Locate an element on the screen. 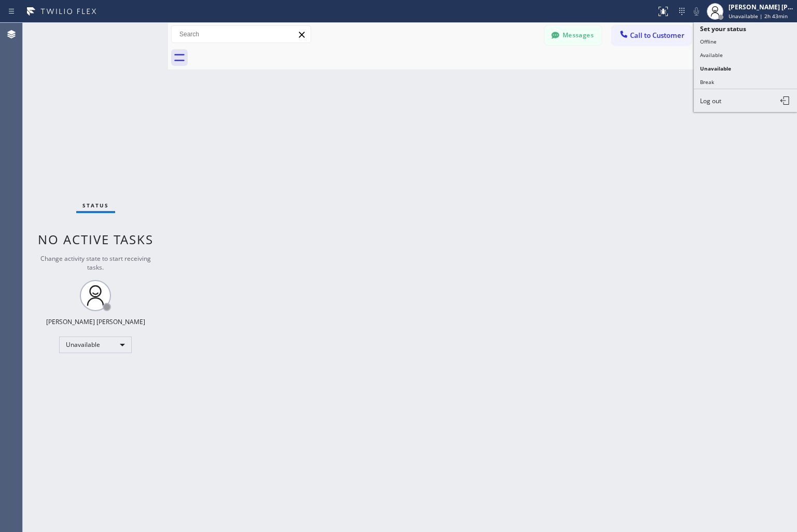 This screenshot has width=797, height=532. button: Messages is located at coordinates (573, 35).